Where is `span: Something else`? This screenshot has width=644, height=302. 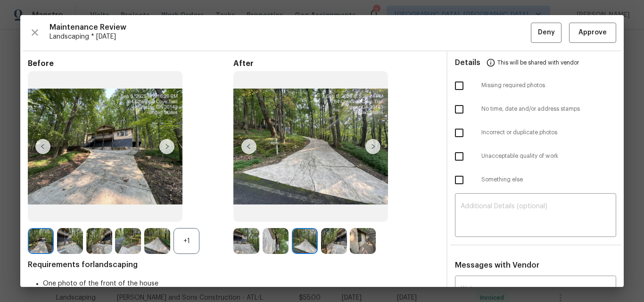
span: Something else is located at coordinates (549, 180).